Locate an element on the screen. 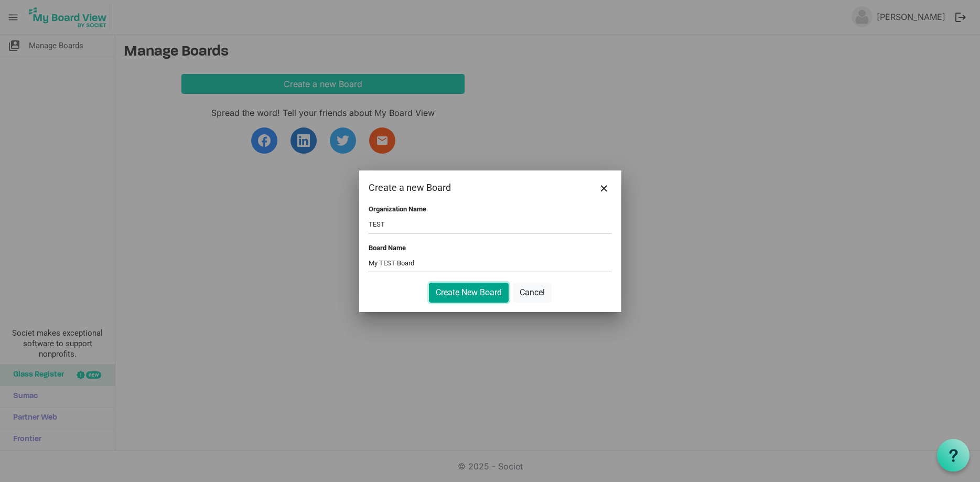  button: Cancel is located at coordinates (532, 293).